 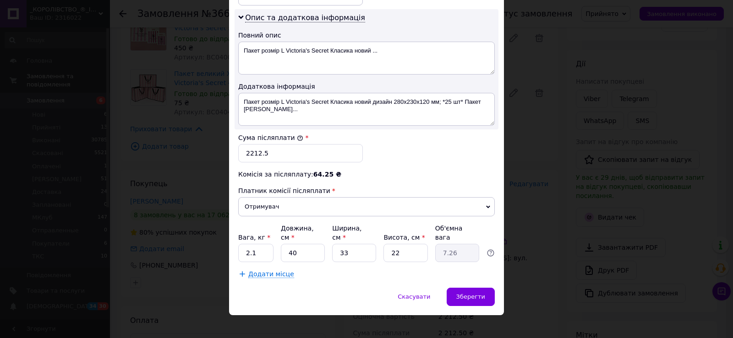 What do you see at coordinates (271, 274) in the screenshot?
I see `span: Додати місце` at bounding box center [271, 274].